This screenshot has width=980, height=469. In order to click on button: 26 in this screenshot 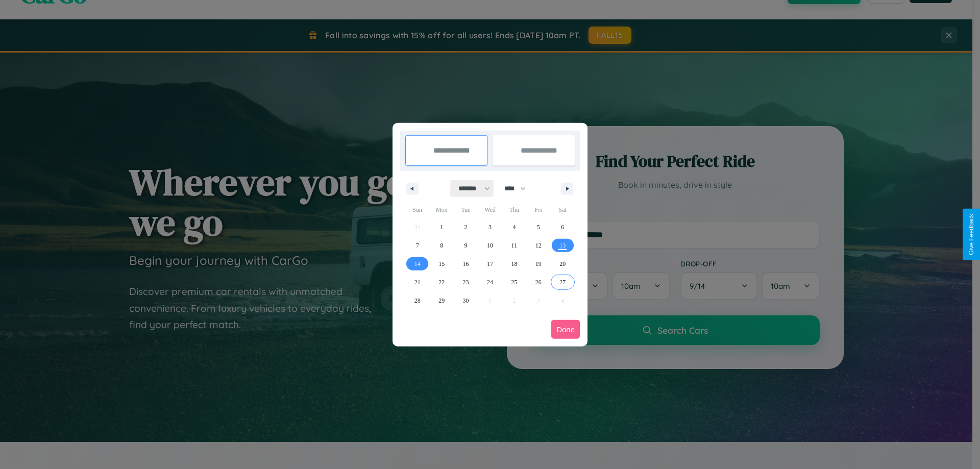, I will do `click(538, 282)`.